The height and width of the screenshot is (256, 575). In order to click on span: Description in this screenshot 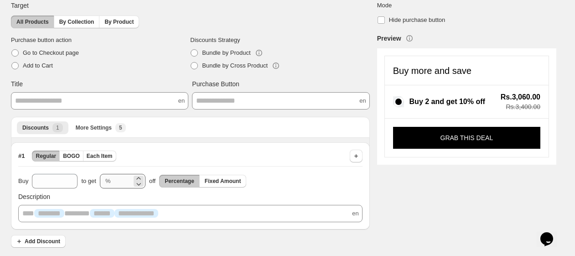, I will do `click(34, 197)`.